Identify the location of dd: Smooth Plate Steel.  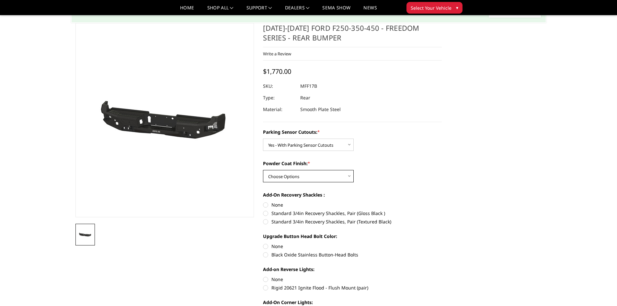
(320, 109).